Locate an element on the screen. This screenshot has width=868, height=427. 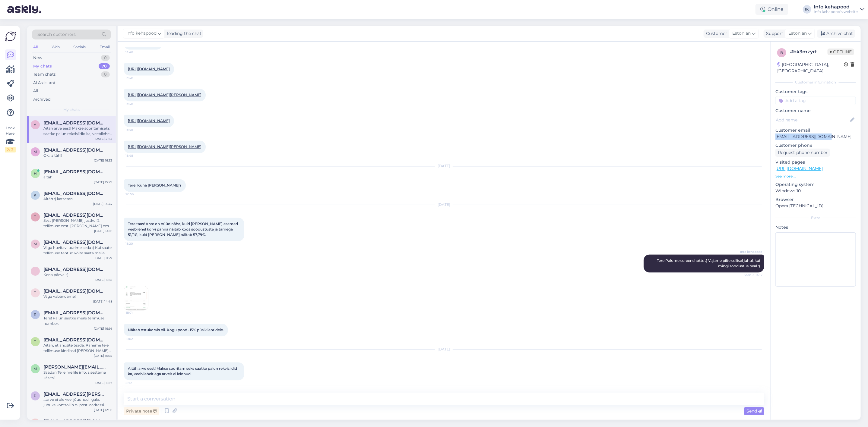
a: Info kehapoodInfo kehapood's website is located at coordinates (839, 9).